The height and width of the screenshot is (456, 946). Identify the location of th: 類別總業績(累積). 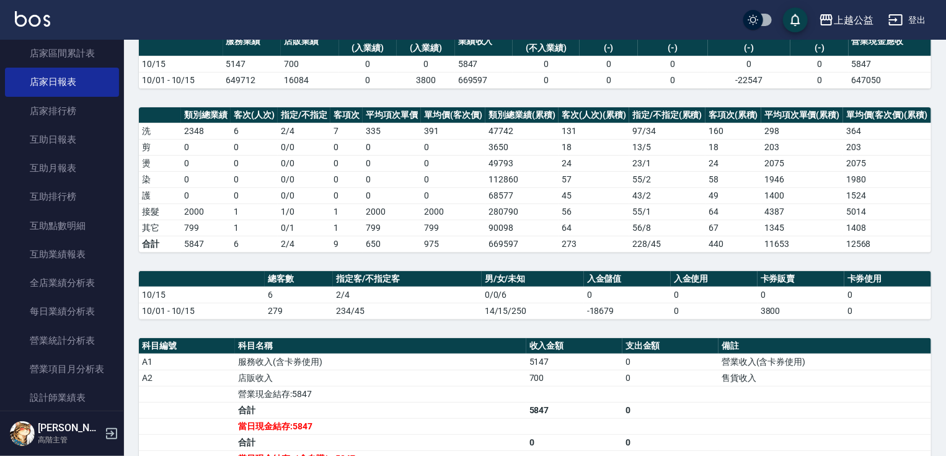
(522, 115).